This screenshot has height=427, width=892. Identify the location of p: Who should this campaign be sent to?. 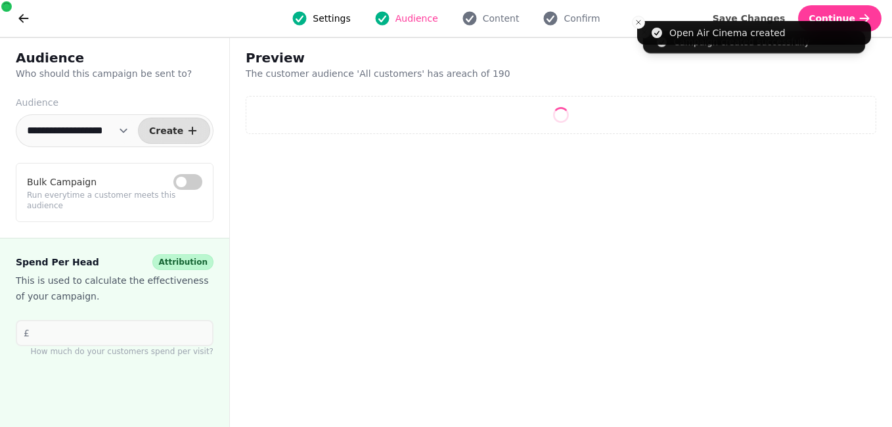
(114, 74).